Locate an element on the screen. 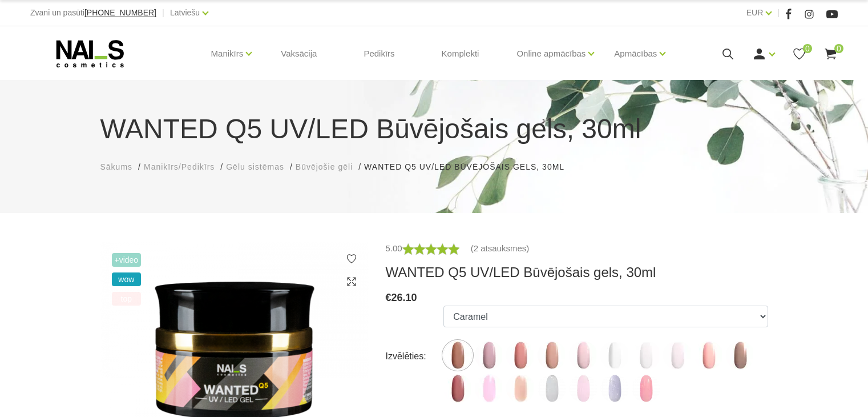 The height and width of the screenshot is (417, 868). span: 26.10 is located at coordinates (404, 297).